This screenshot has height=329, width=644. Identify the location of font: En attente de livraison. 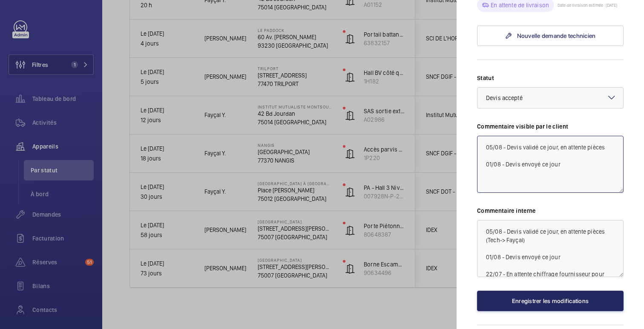
(519, 5).